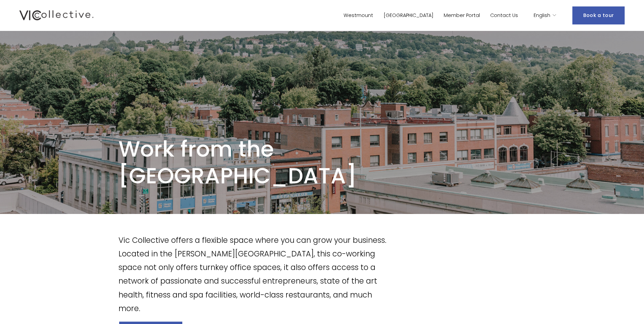 This screenshot has width=644, height=324. What do you see at coordinates (542, 16) in the screenshot?
I see `span: English` at bounding box center [542, 16].